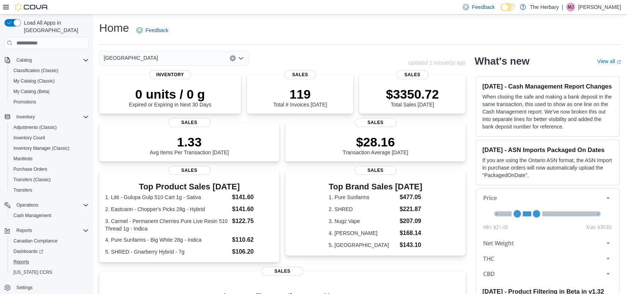 This screenshot has width=627, height=294. What do you see at coordinates (167, 239) in the screenshot?
I see `dt: 4. Pure Sunfarms - Big White 28g - Indica` at bounding box center [167, 239].